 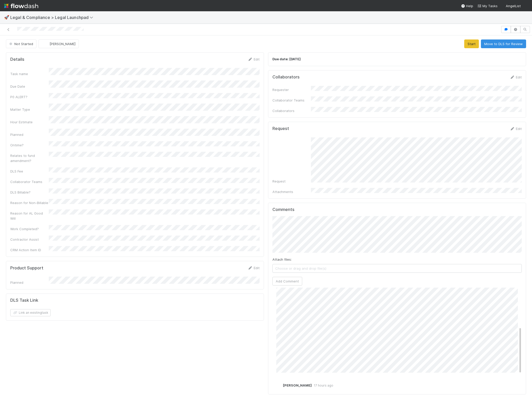 I want to click on div: P0 ALERT?, so click(x=30, y=97).